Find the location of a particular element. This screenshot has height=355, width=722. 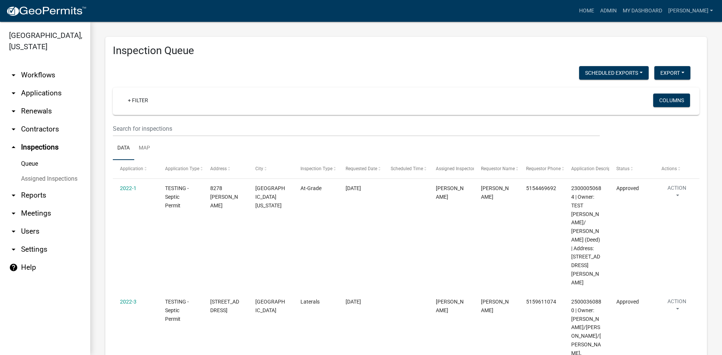

h3: Inspection Queue is located at coordinates (406, 51).